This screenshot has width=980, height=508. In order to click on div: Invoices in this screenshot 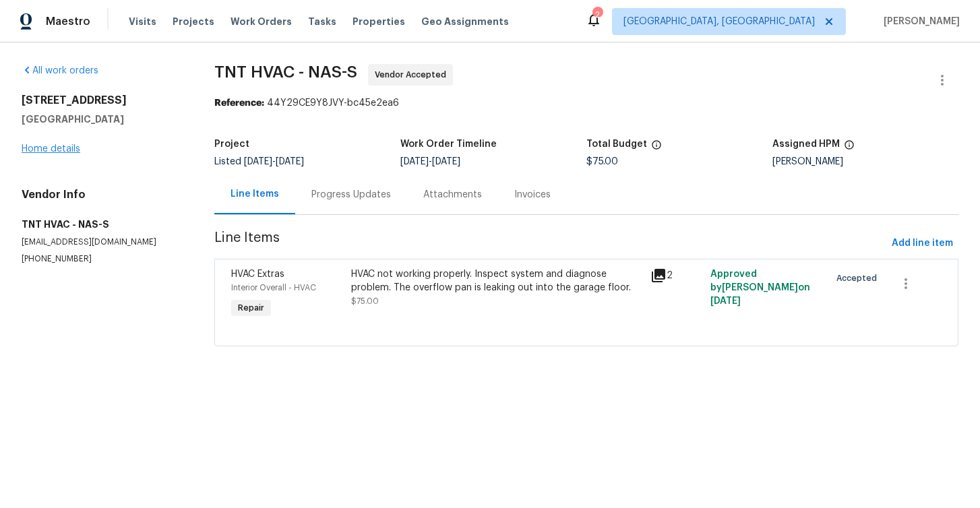, I will do `click(532, 195)`.